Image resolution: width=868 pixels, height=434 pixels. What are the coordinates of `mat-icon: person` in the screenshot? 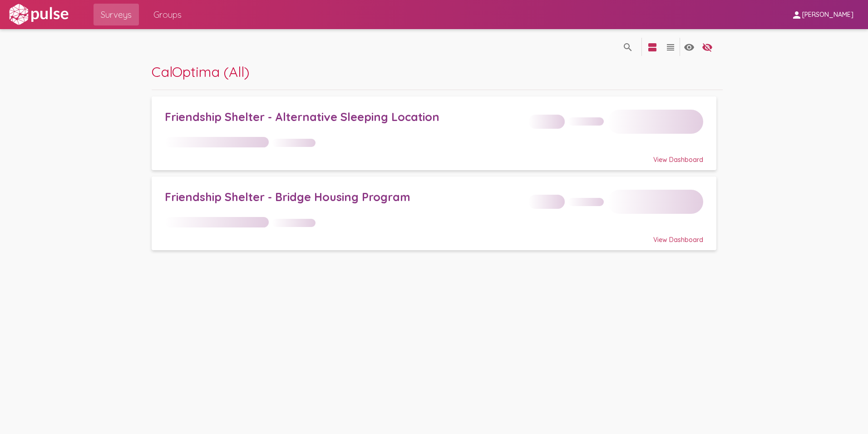 It's located at (797, 15).